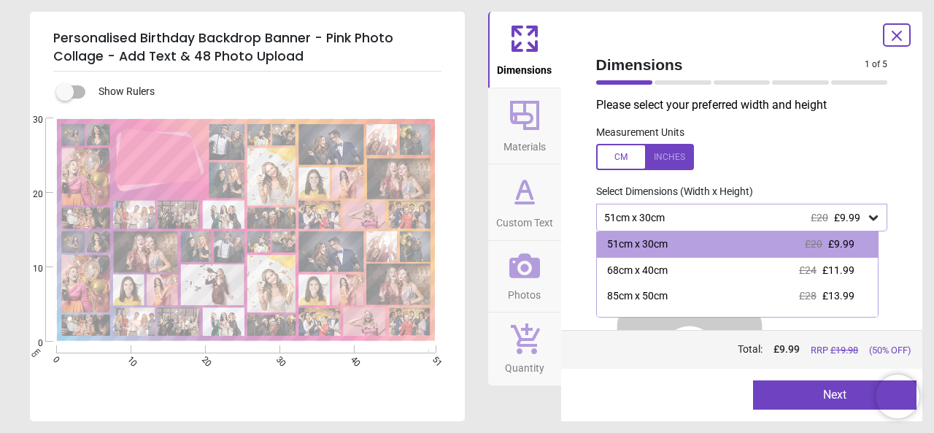 The width and height of the screenshot is (934, 433). I want to click on span: 9.99, so click(790, 349).